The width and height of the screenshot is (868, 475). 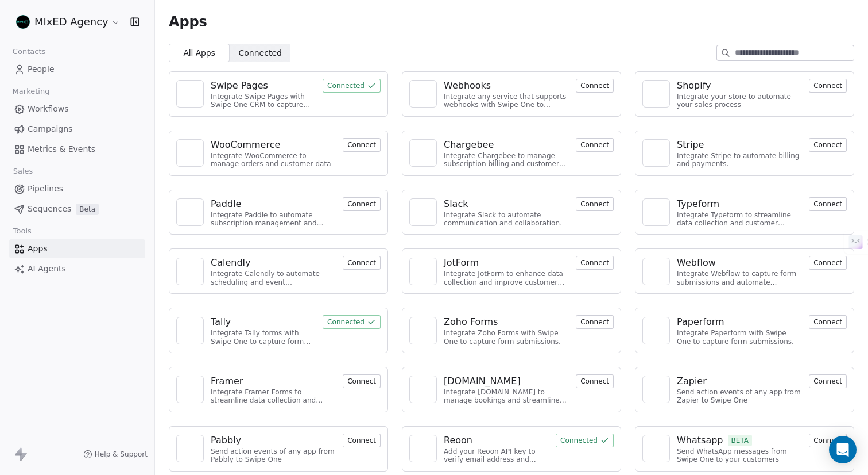 I want to click on div: Chargebee, so click(x=469, y=145).